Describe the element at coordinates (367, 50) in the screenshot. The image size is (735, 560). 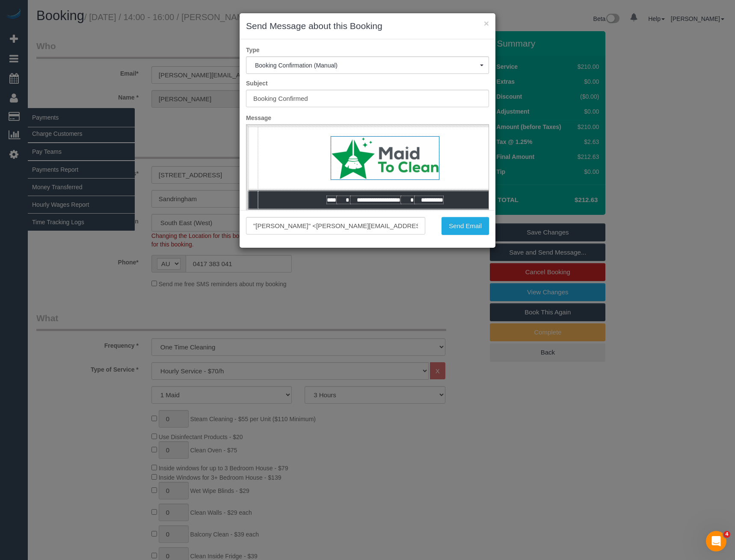
I see `label: Type` at that location.